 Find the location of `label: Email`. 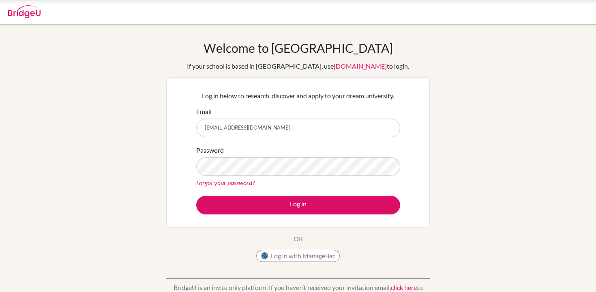

label: Email is located at coordinates (204, 112).